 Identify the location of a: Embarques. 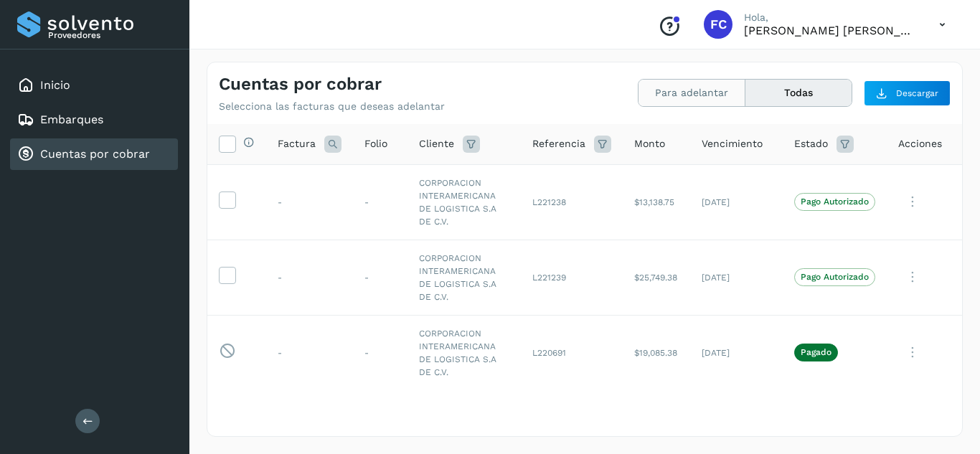
(71, 119).